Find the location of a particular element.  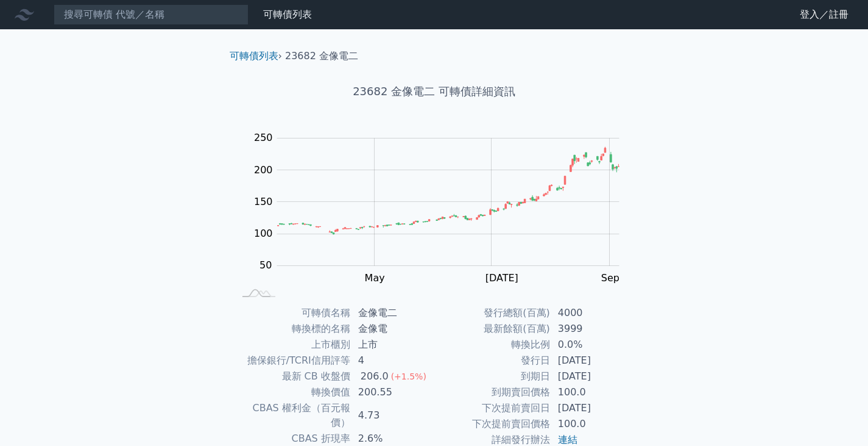

td: 到期賣回價格 is located at coordinates (492, 392).